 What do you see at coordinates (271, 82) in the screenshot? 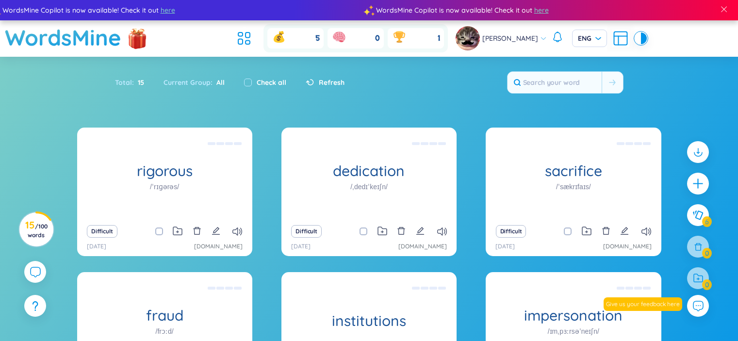
I see `label: Check all` at bounding box center [271, 82].